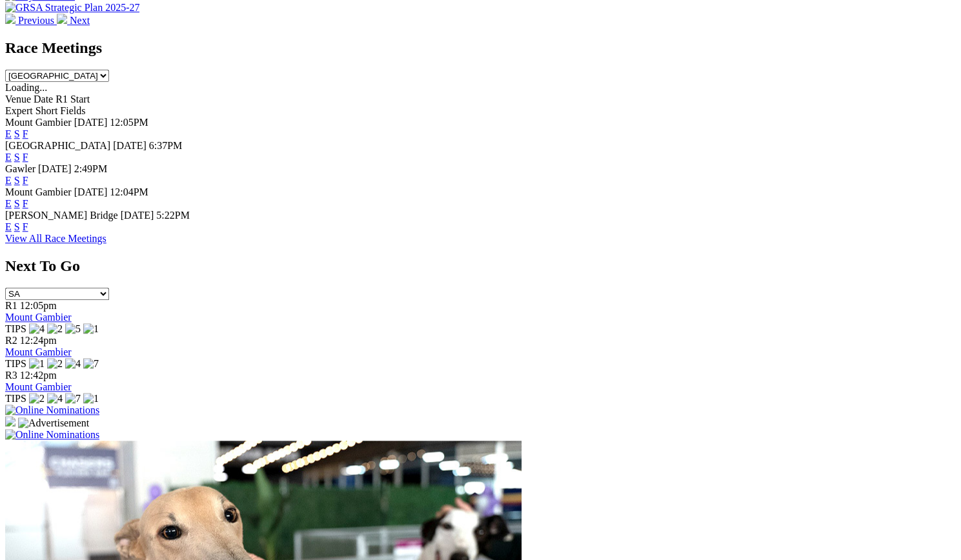  Describe the element at coordinates (79, 20) in the screenshot. I see `span: Next` at that location.